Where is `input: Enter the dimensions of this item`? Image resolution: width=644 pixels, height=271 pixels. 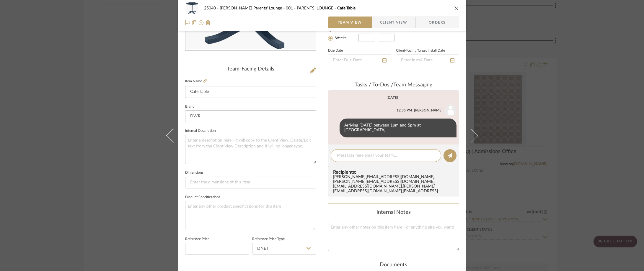
input: Enter the dimensions of this item is located at coordinates (251, 183).